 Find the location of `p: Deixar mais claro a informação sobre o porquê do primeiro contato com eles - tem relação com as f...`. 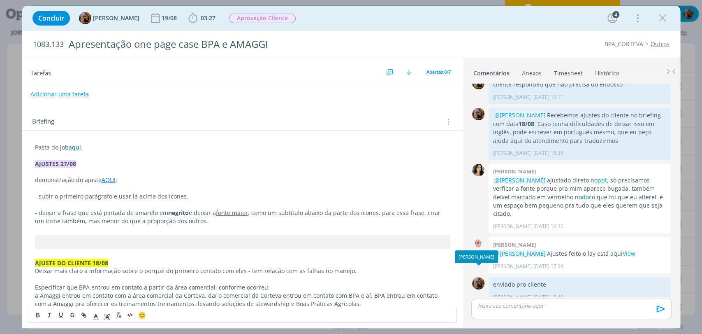

p: Deixar mais claro a informação sobre o porquê do primeiro contato com eles - tem relação com as f... is located at coordinates (243, 271).